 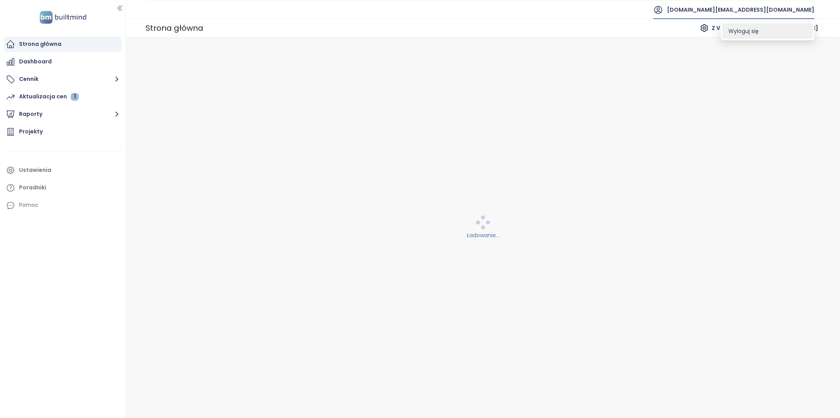 What do you see at coordinates (63, 188) in the screenshot?
I see `a: Poradniki` at bounding box center [63, 188].